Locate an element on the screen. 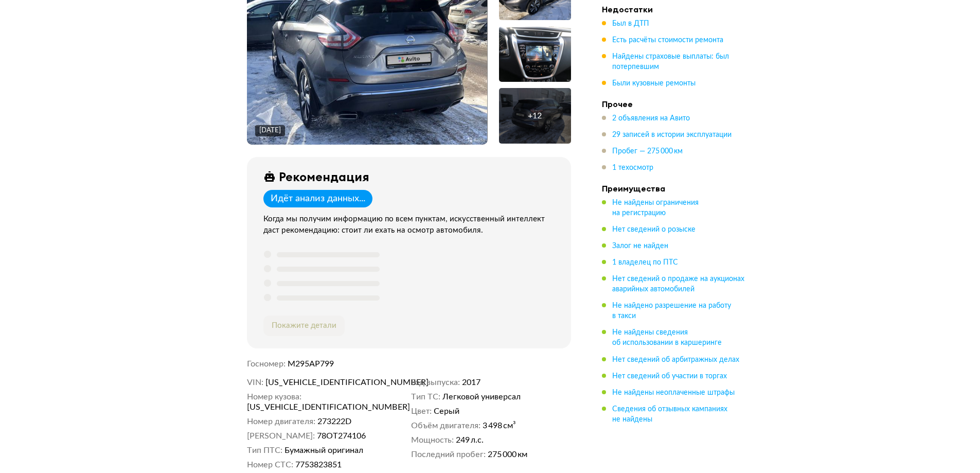  div: Рекомендация is located at coordinates (324, 177).